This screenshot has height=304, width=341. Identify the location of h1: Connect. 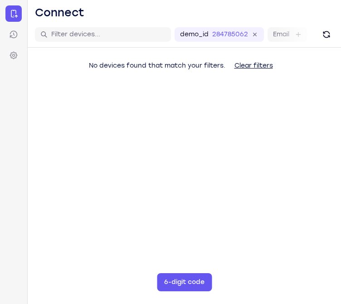
(59, 13).